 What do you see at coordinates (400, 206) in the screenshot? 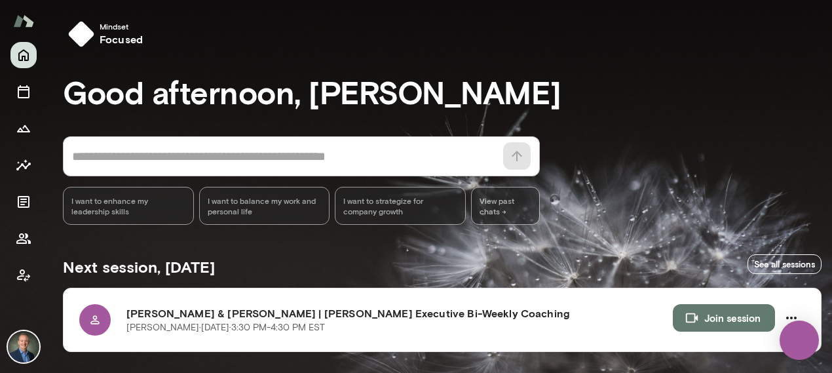
I see `span: I want to strategize for company growth` at bounding box center [400, 206].